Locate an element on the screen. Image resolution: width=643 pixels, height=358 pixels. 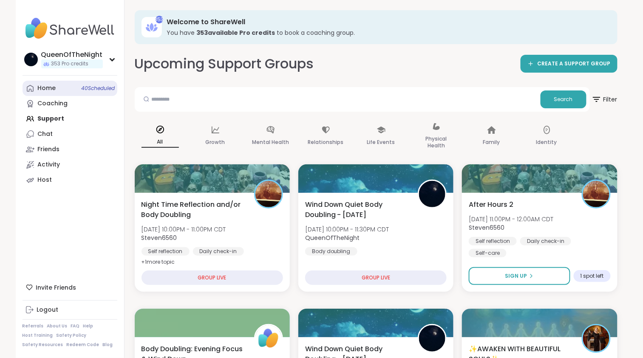
h3: You have to book a coaching group. is located at coordinates (386, 33).